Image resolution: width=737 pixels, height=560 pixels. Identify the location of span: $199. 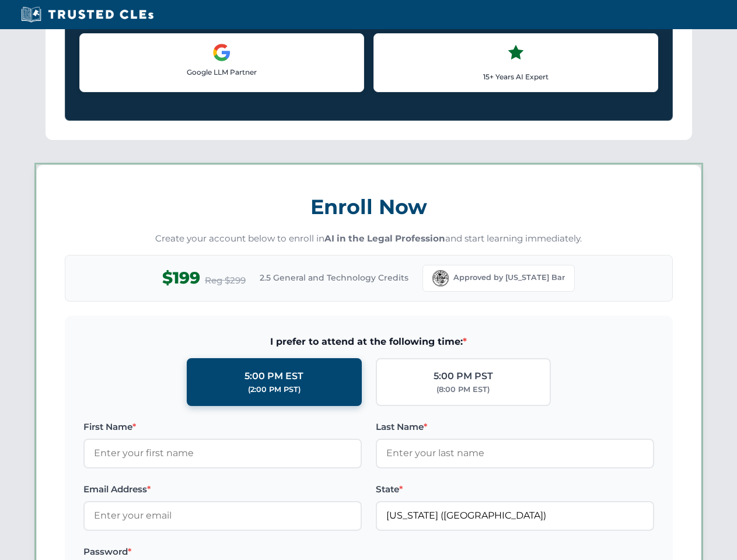
(181, 278).